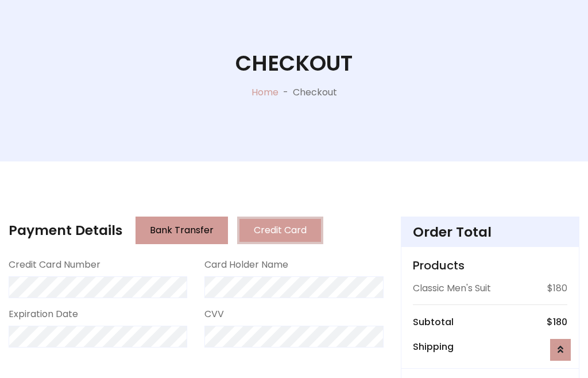 The image size is (588, 378). Describe the element at coordinates (433, 347) in the screenshot. I see `h6: Shipping` at that location.